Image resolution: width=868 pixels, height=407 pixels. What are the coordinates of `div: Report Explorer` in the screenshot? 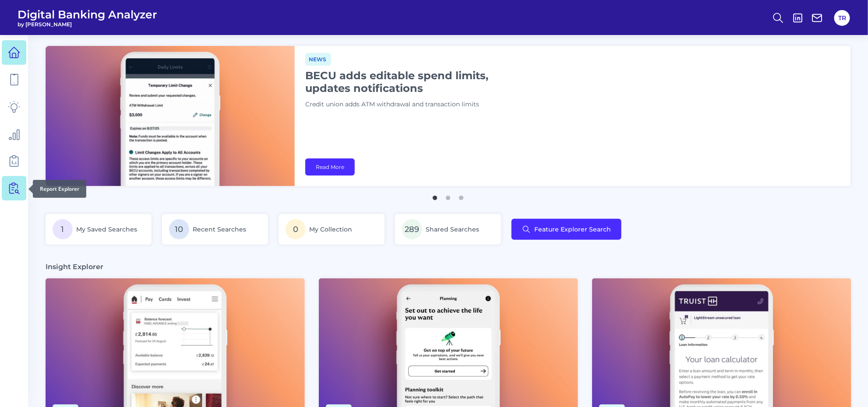 It's located at (60, 189).